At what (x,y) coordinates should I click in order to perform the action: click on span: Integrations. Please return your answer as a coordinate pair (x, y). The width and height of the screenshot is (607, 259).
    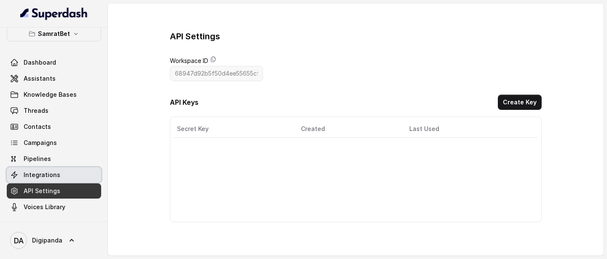
    Looking at the image, I should click on (42, 175).